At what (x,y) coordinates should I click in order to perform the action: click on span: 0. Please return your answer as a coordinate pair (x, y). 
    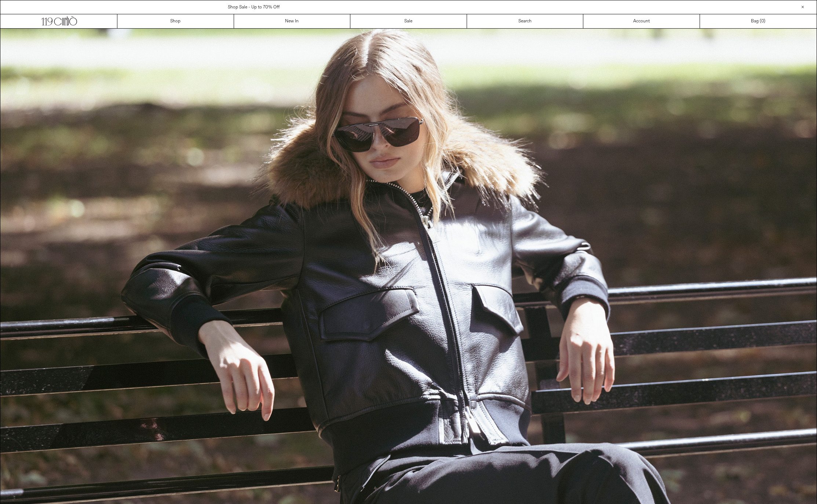
    Looking at the image, I should click on (762, 22).